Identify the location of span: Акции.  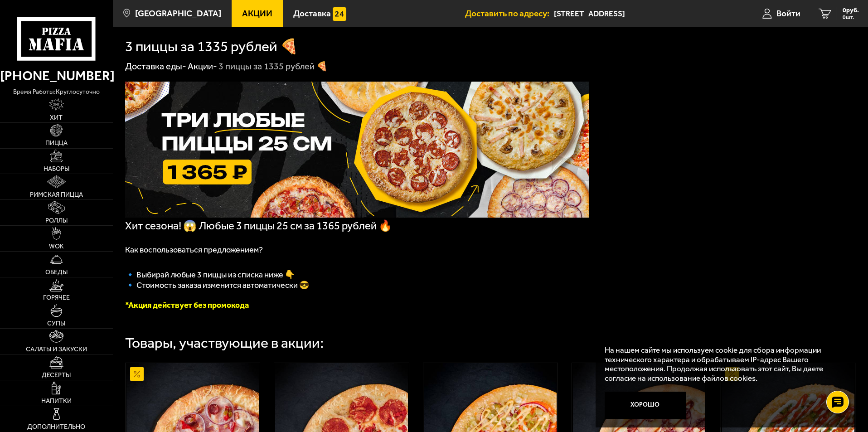
(257, 13).